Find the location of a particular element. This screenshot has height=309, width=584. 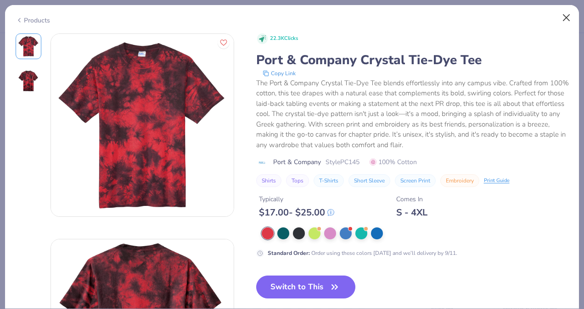

img: Back is located at coordinates (28, 81).